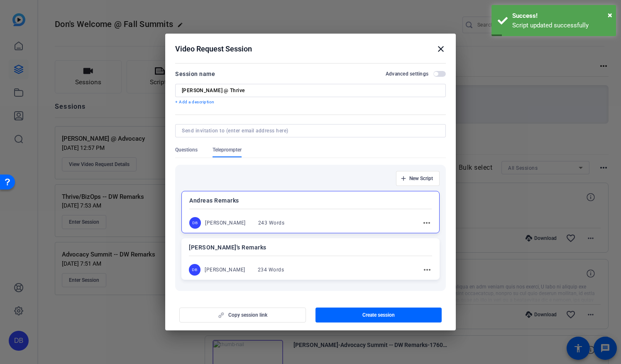 The height and width of the screenshot is (364, 621). What do you see at coordinates (309, 131) in the screenshot?
I see `input: Send invitation to (enter email address here)` at bounding box center [309, 131].